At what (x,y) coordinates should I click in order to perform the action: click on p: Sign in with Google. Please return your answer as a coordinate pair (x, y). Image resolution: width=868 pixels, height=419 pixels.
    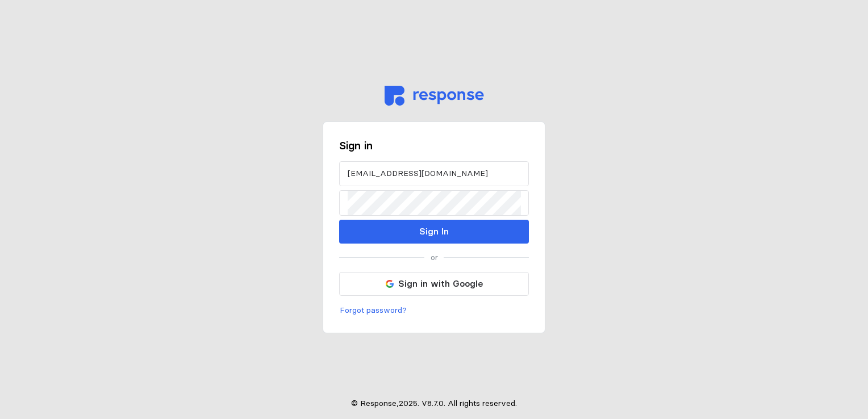
    Looking at the image, I should click on (440, 283).